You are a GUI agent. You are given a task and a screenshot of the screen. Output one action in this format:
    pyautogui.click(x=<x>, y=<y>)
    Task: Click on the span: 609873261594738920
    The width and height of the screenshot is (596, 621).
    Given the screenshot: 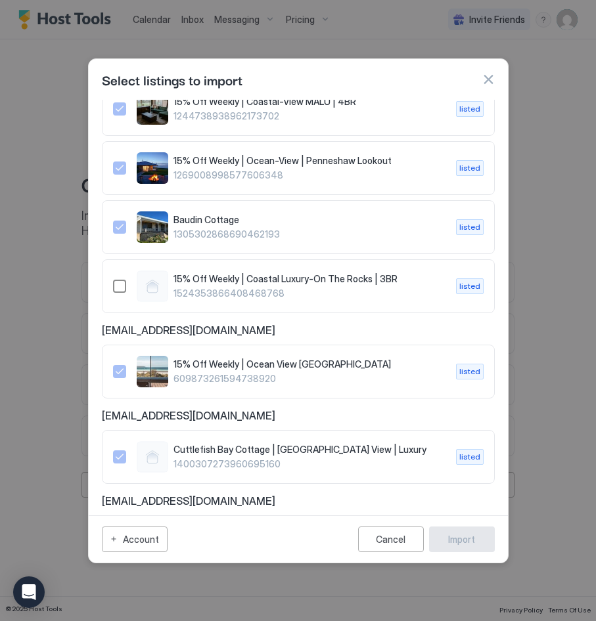 What is the action you would take?
    pyautogui.click(x=309, y=379)
    